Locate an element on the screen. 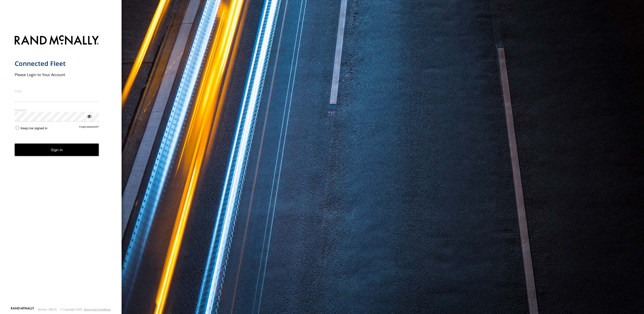 This screenshot has width=644, height=314. a: Visit our Website is located at coordinates (23, 309).